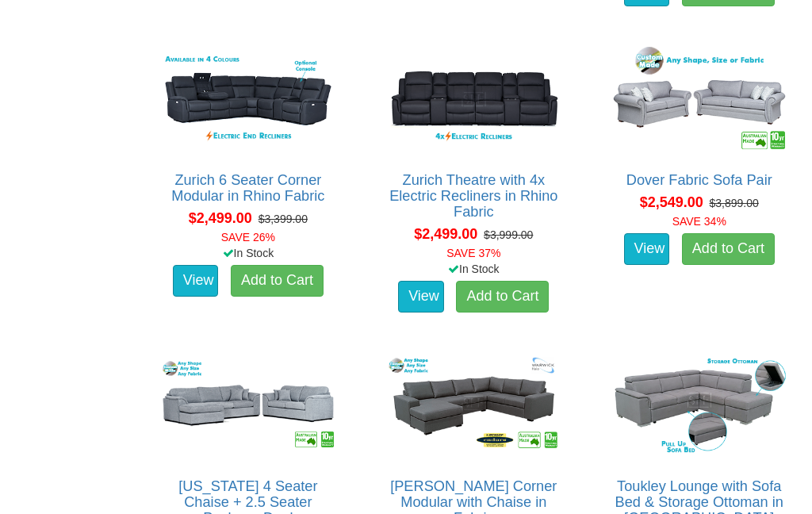 This screenshot has width=812, height=514. I want to click on img: Morton Corner Modular with Chaise in Fabric, so click(474, 405).